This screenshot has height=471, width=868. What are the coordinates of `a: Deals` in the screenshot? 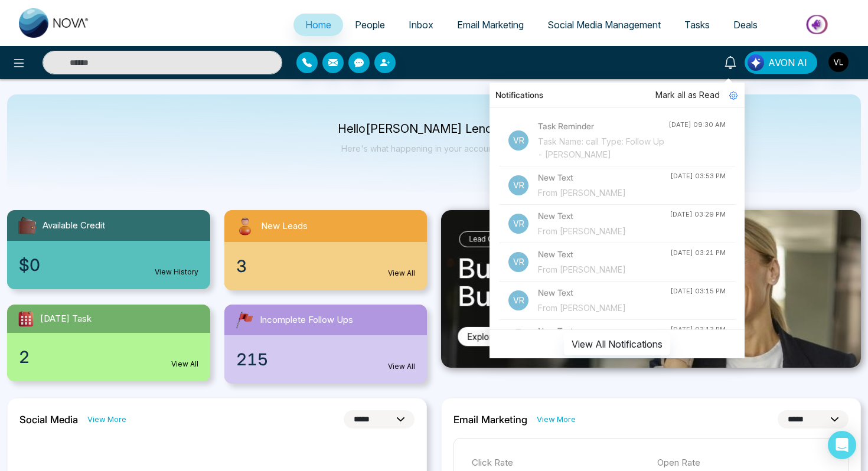 It's located at (745, 25).